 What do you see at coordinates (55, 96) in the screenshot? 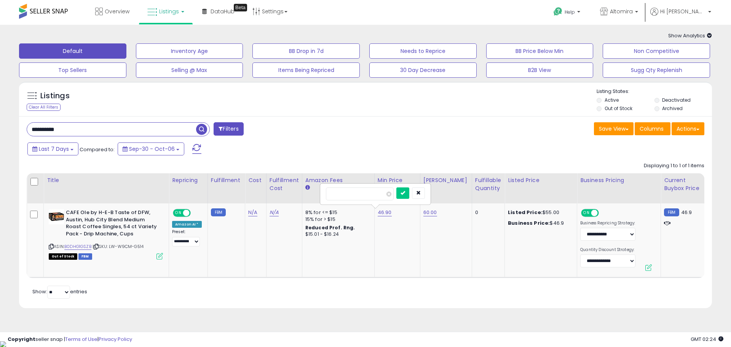
I see `h5: Listings` at bounding box center [55, 96].